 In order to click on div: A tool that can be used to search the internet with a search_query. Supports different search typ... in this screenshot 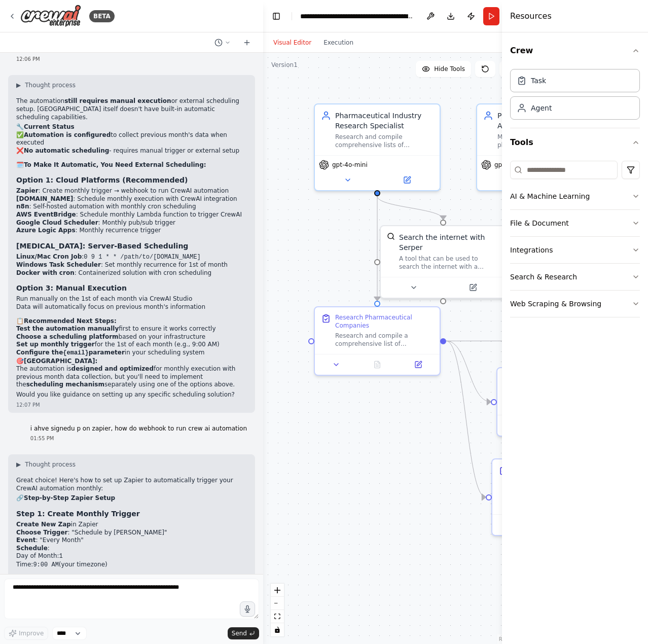, I will do `click(449, 263)`.